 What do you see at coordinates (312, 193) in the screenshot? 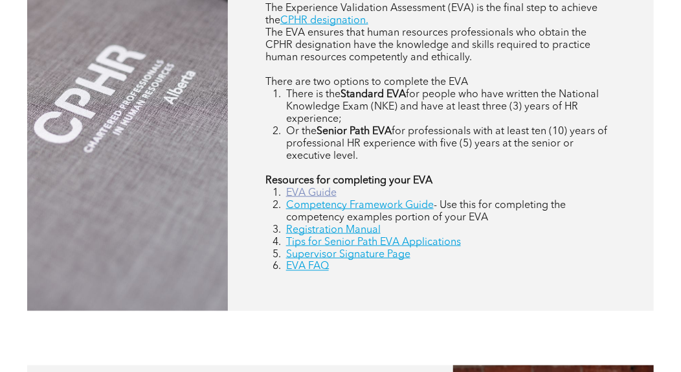
I see `a: EVA Guide` at bounding box center [312, 193].